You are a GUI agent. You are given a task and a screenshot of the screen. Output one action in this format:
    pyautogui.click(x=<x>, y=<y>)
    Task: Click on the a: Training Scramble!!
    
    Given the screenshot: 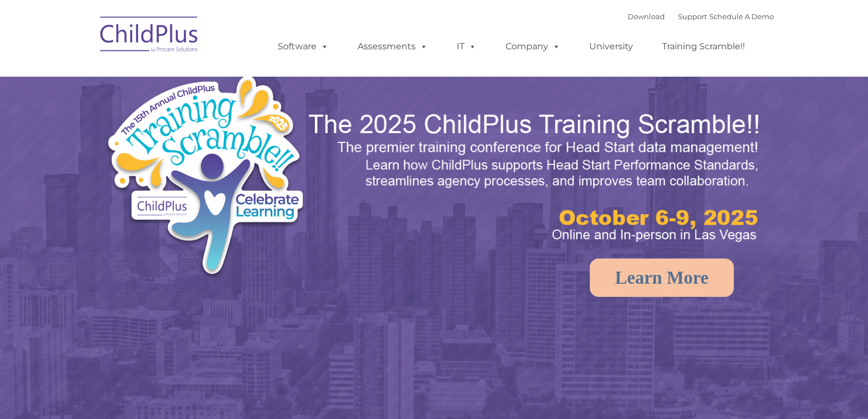 What is the action you would take?
    pyautogui.click(x=703, y=46)
    